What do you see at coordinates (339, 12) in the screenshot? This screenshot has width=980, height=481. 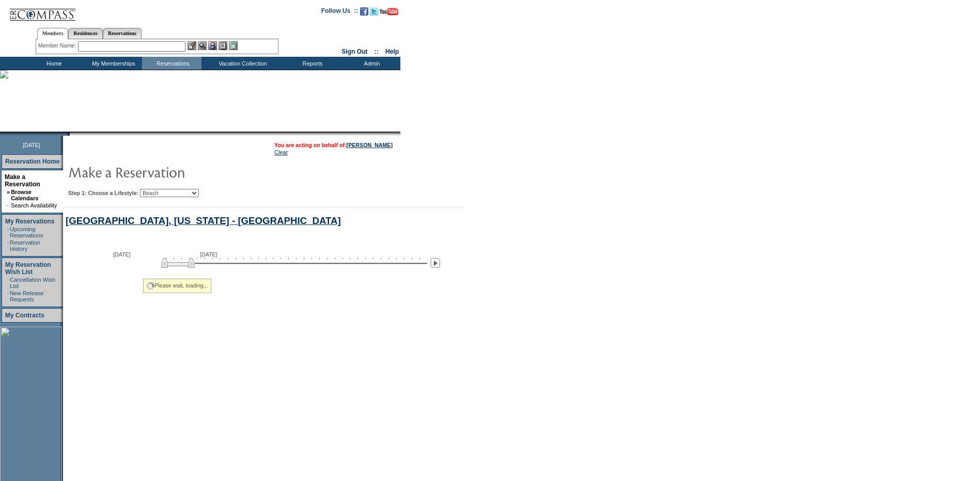 I see `td: Follow Us ::` at bounding box center [339, 12].